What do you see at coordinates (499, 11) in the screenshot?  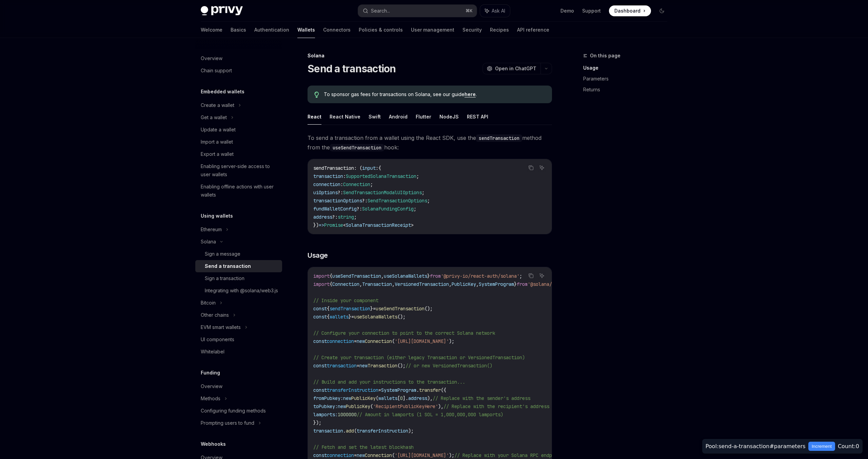 I see `span: Ask AI` at bounding box center [499, 11].